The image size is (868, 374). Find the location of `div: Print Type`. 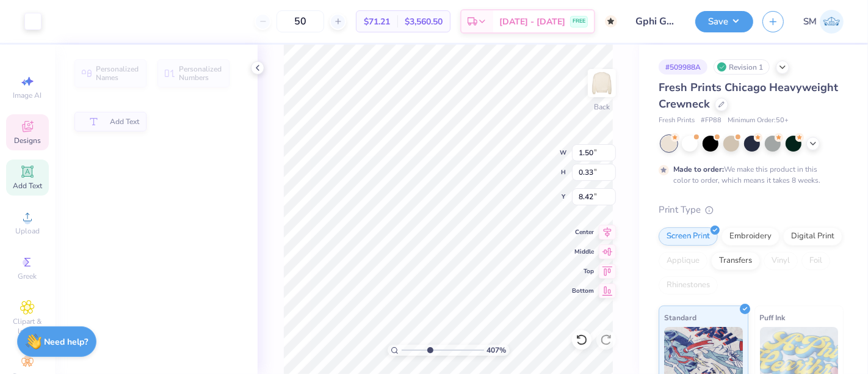

div: Print Type is located at coordinates (750, 209).